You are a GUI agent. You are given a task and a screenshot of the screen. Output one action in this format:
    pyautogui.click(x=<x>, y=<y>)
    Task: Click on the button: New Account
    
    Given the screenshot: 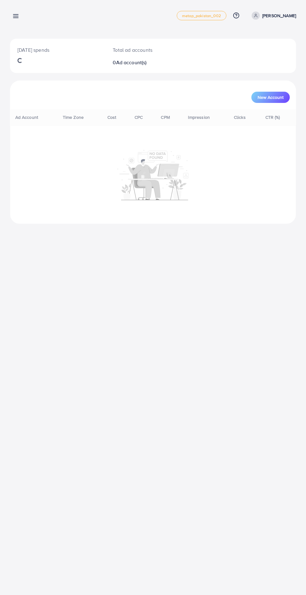 What is the action you would take?
    pyautogui.click(x=270, y=97)
    